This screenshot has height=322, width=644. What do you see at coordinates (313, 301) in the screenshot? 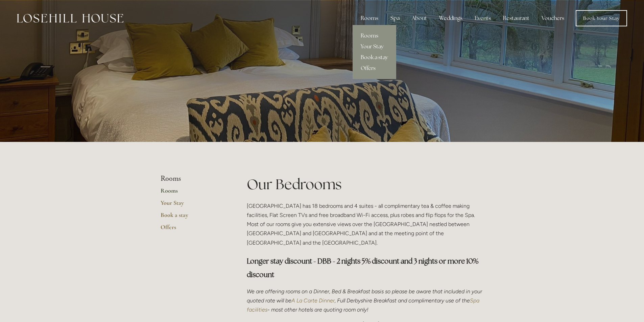
I see `em: A La Carte Dinner` at bounding box center [313, 301].